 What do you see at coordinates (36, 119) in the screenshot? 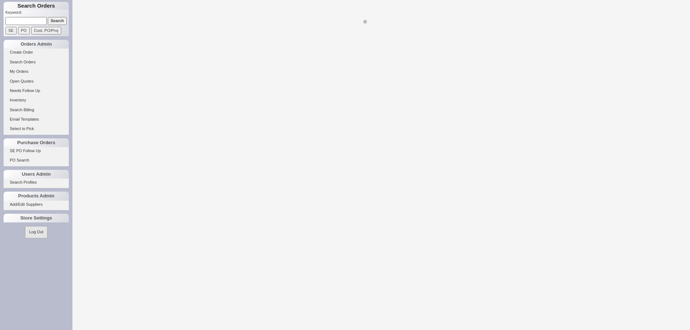
I see `a: Email Templates` at bounding box center [36, 119].